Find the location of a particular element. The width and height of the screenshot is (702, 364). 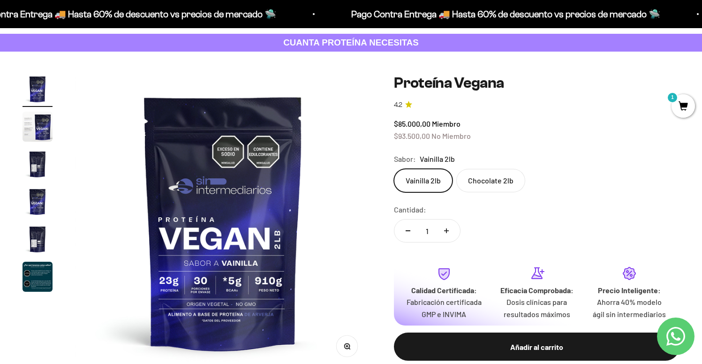

div: Añadir al carrito is located at coordinates (536, 347).